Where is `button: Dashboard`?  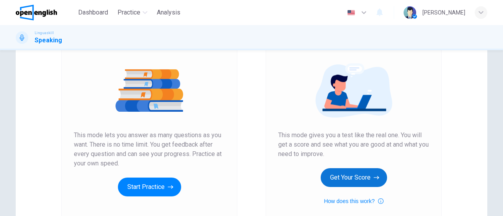
button: Dashboard is located at coordinates (93, 13).